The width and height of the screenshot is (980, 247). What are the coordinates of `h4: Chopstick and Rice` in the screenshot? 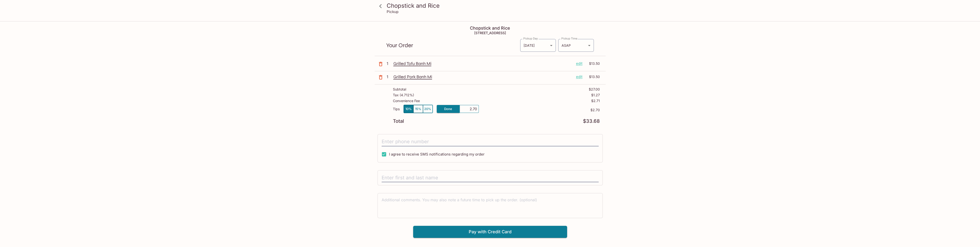 It's located at (490, 28).